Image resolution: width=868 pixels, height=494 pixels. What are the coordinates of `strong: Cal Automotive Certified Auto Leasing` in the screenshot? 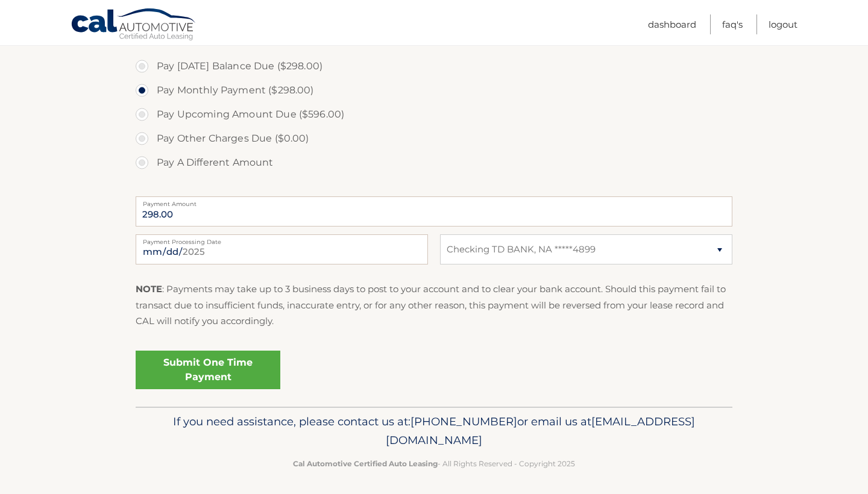 It's located at (365, 463).